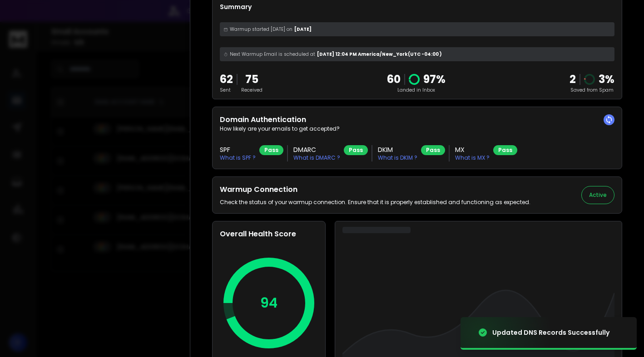 The height and width of the screenshot is (357, 644). Describe the element at coordinates (394, 79) in the screenshot. I see `p: 60` at that location.